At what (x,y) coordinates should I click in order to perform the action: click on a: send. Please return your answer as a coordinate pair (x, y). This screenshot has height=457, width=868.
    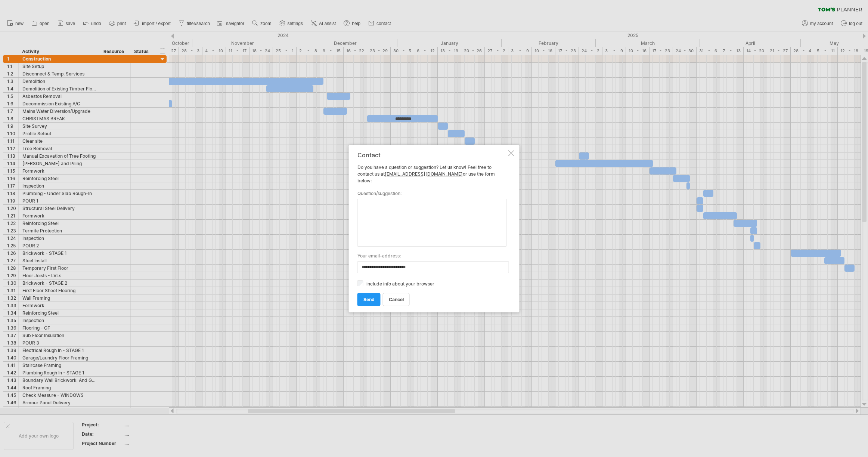
    Looking at the image, I should click on (369, 299).